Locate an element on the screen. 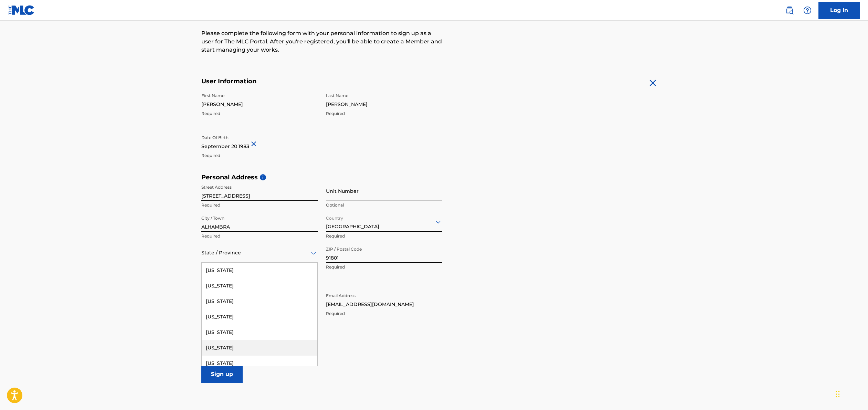  h5: User Information is located at coordinates (322, 81).